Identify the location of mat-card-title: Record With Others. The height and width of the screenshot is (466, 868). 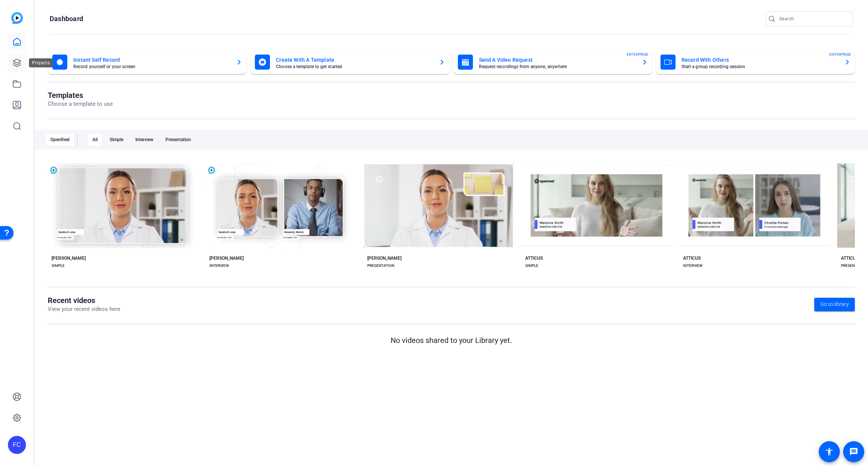
(760, 60).